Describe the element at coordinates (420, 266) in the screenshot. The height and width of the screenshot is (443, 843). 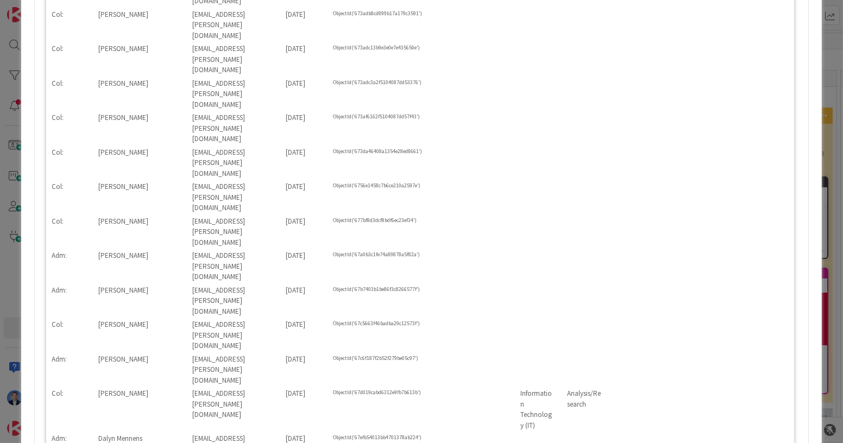
I see `div: ObjectId('67a0b3c1fe74a89878a5f82a')` at that location.